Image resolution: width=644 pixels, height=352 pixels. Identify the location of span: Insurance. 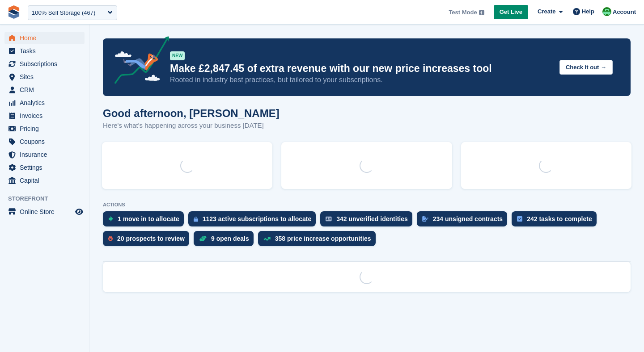
(46, 155).